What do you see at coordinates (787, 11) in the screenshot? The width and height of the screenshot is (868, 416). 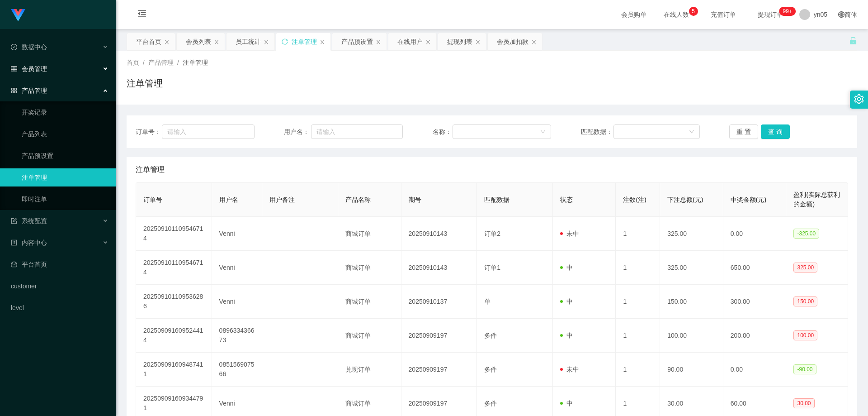 I see `sup: 277` at bounding box center [787, 11].